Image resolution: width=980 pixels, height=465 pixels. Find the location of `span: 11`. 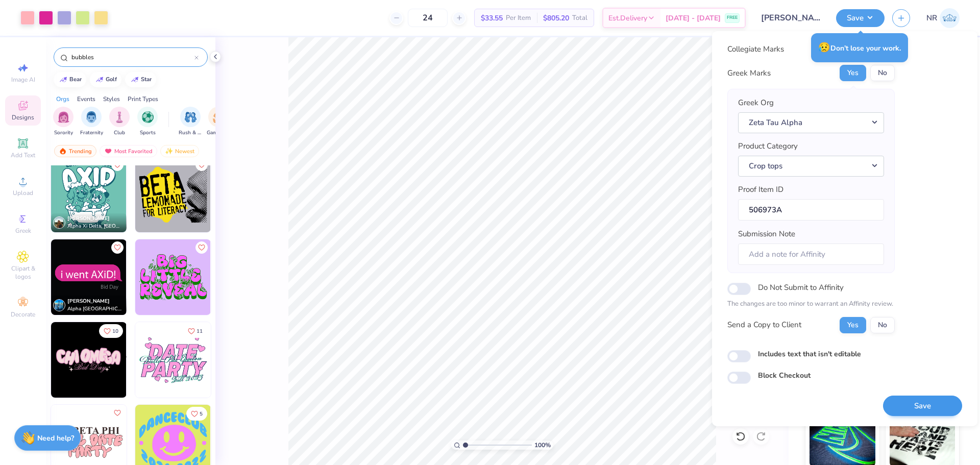

span: 11 is located at coordinates (200, 331).